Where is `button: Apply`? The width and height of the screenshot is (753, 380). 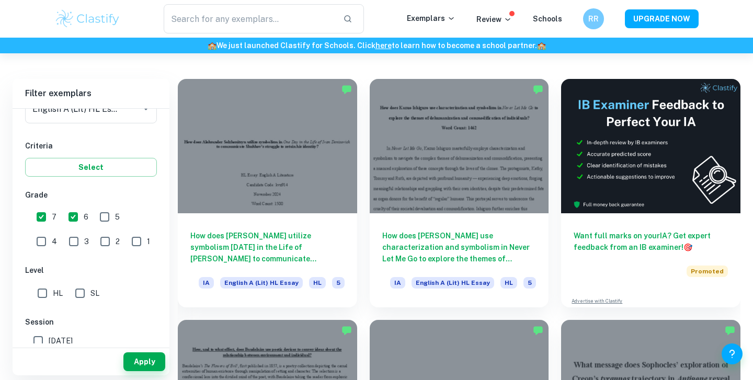 button: Apply is located at coordinates (144, 362).